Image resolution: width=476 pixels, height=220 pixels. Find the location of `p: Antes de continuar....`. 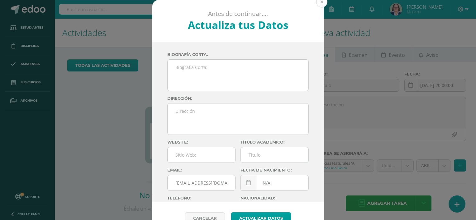

p: Antes de continuar.... is located at coordinates (238, 14).